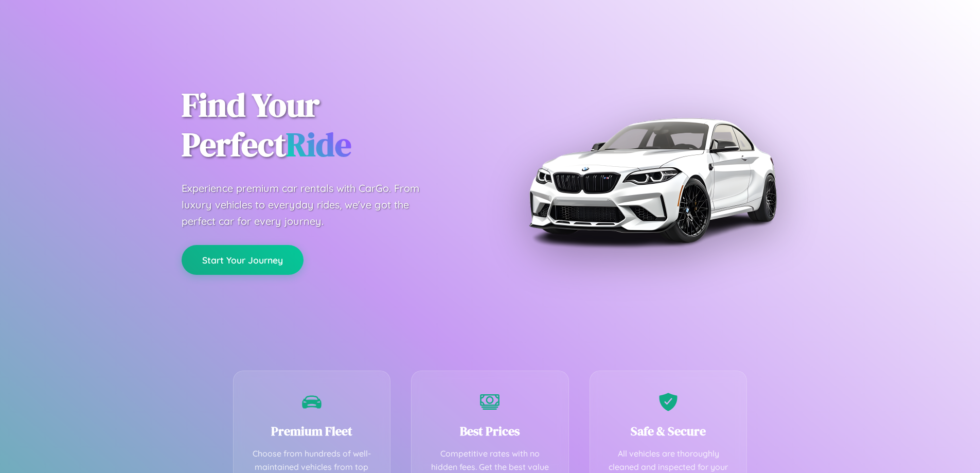  What do you see at coordinates (310, 205) in the screenshot?
I see `p: Experience premium car rentals with CarGo. From luxury vehicles to everyday rides, we've got the ...` at bounding box center [310, 205].